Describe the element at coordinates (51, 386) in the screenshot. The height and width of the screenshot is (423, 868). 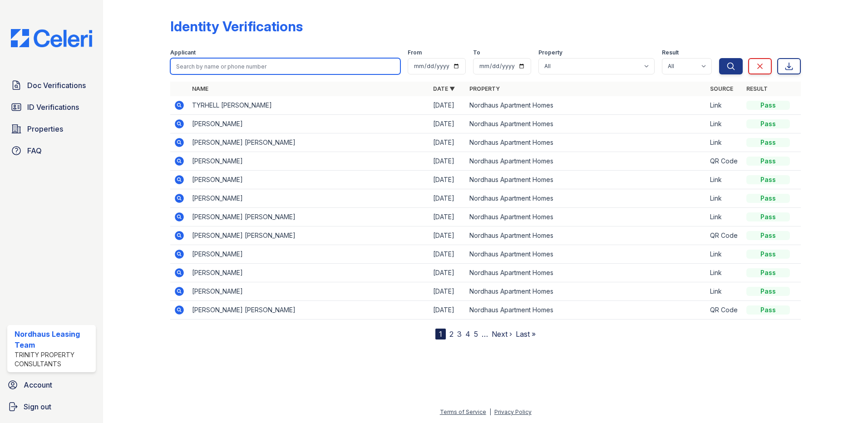
I see `a: Account` at that location.